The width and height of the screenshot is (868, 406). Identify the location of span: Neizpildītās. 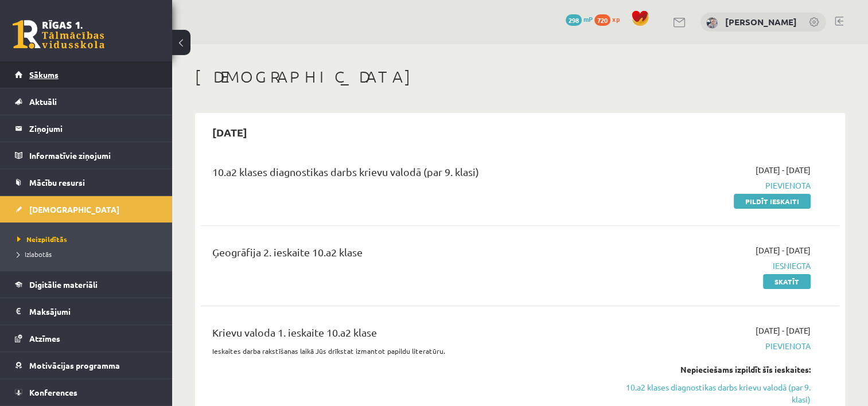
(42, 239).